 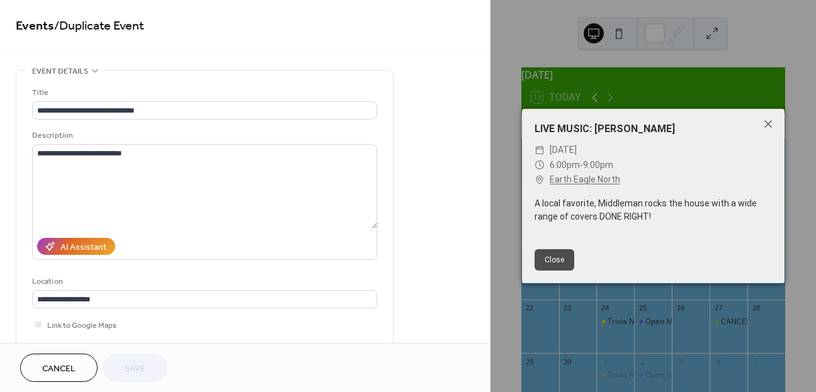 I want to click on span: 6:00pm, so click(x=565, y=165).